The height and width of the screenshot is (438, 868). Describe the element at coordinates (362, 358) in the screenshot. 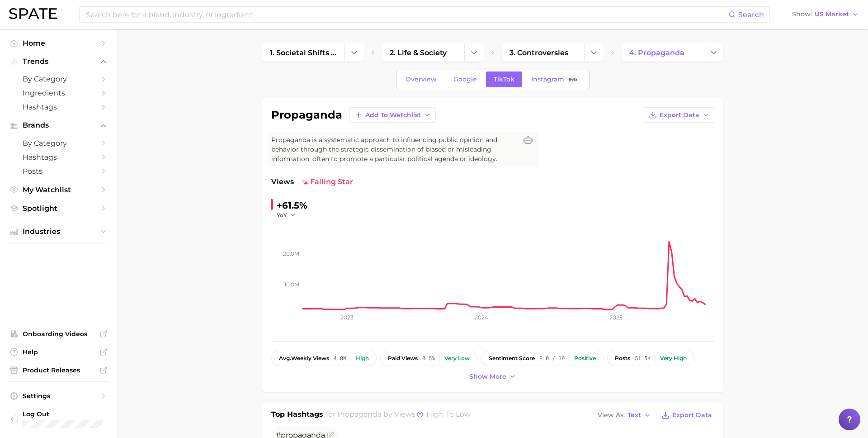

I see `div: High` at that location.